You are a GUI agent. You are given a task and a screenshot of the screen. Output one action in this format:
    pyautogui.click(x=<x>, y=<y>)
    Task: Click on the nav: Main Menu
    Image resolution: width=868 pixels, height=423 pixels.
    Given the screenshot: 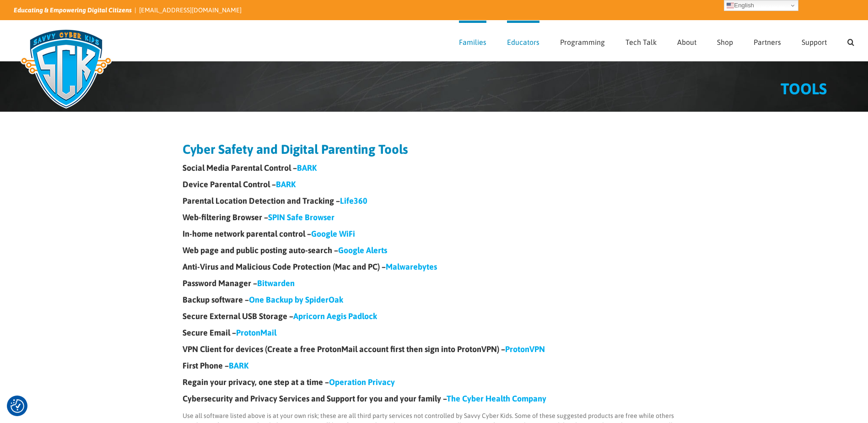 What is the action you would take?
    pyautogui.click(x=657, y=41)
    